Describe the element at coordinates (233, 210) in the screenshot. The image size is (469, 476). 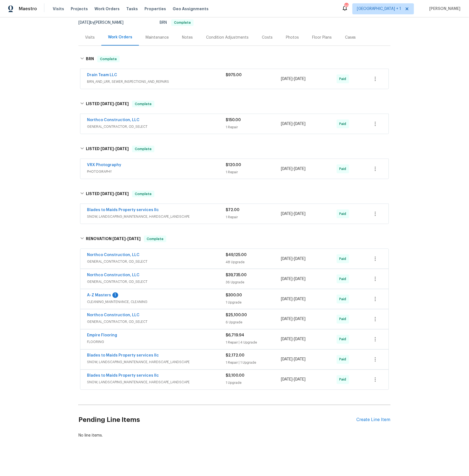
I see `span: $72.00` at that location.